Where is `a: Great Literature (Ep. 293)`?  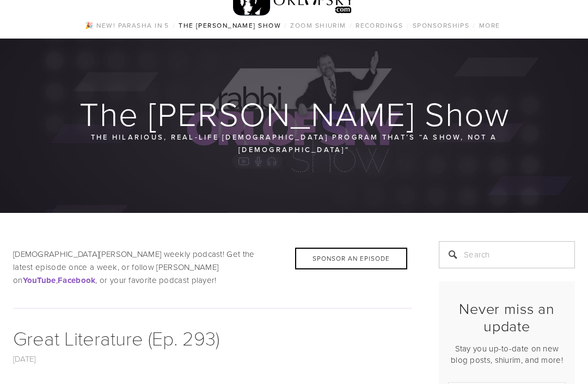
a: Great Literature (Ep. 293) is located at coordinates (116, 338).